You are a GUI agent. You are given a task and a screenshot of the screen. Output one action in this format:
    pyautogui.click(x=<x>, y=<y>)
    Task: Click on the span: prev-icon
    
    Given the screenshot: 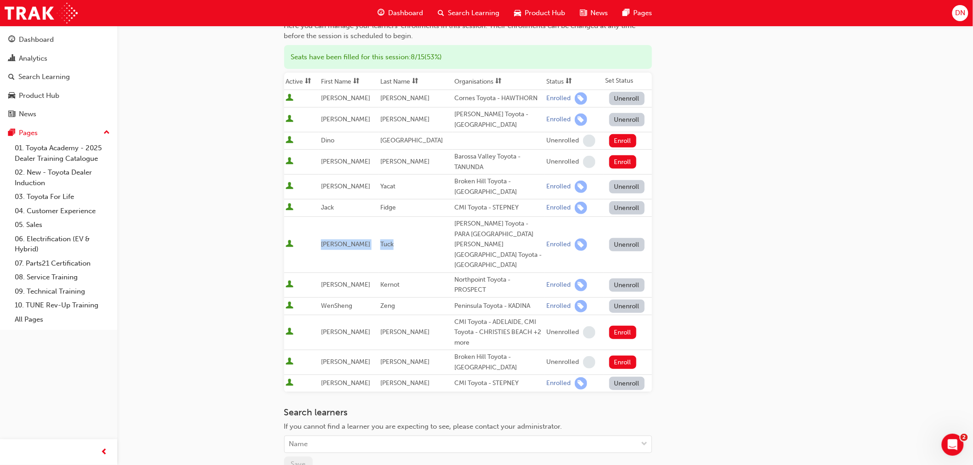 What is the action you would take?
    pyautogui.click(x=104, y=452)
    